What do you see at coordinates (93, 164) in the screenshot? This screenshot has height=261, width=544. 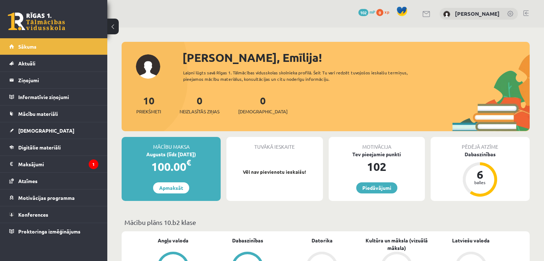 I see `i: 1` at bounding box center [93, 164].